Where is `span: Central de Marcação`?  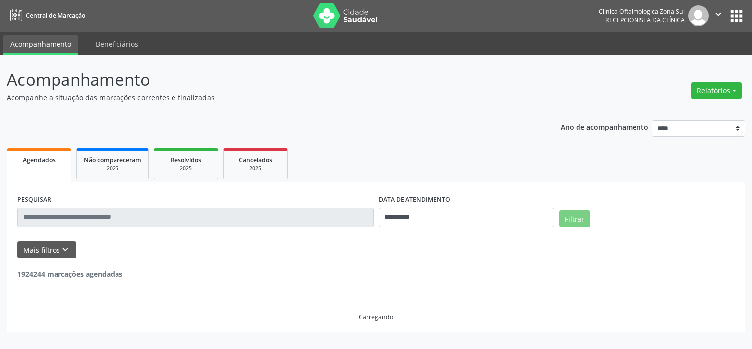
span: Central de Marcação is located at coordinates (56, 15).